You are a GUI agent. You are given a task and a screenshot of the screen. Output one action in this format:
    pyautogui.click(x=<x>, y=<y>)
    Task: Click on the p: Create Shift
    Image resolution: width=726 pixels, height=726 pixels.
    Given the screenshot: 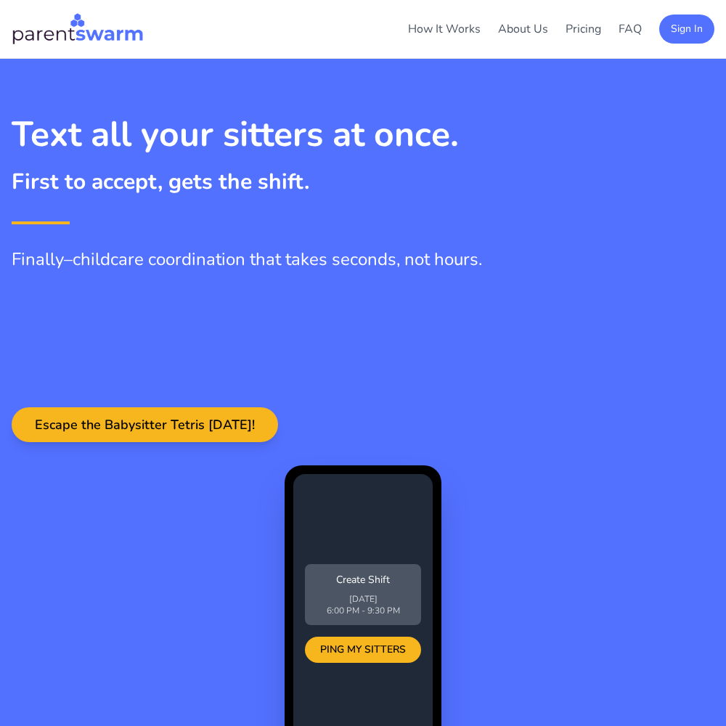 What is the action you would take?
    pyautogui.click(x=363, y=580)
    